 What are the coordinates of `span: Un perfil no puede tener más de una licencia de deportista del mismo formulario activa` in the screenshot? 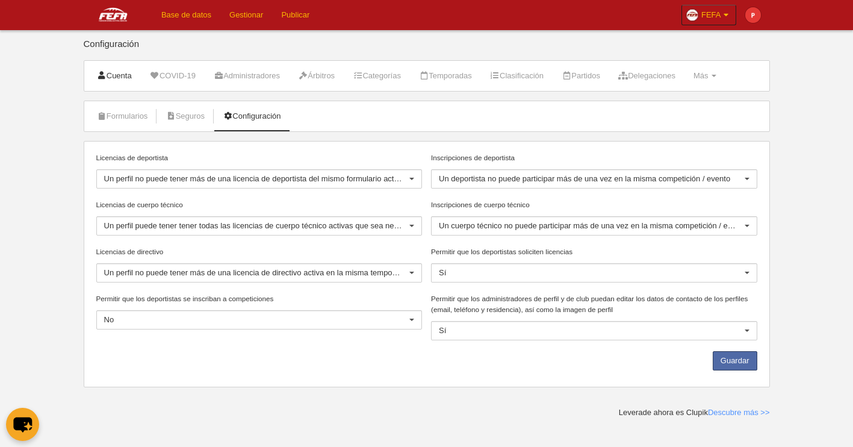 It's located at (254, 178).